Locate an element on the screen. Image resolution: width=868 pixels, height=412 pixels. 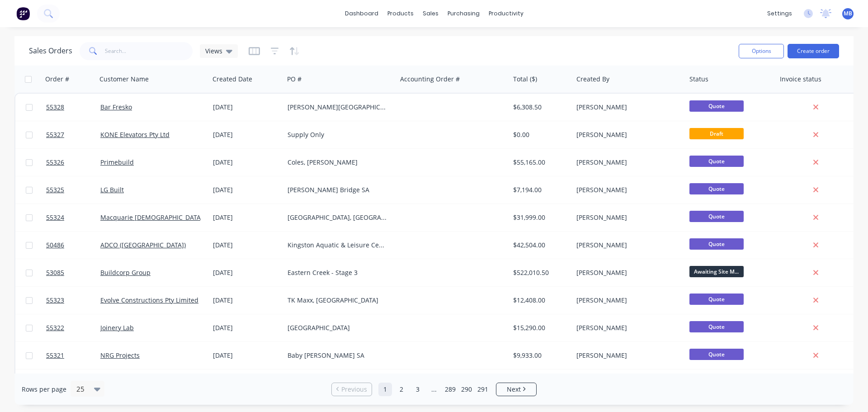
a: 55323 is located at coordinates (73, 300).